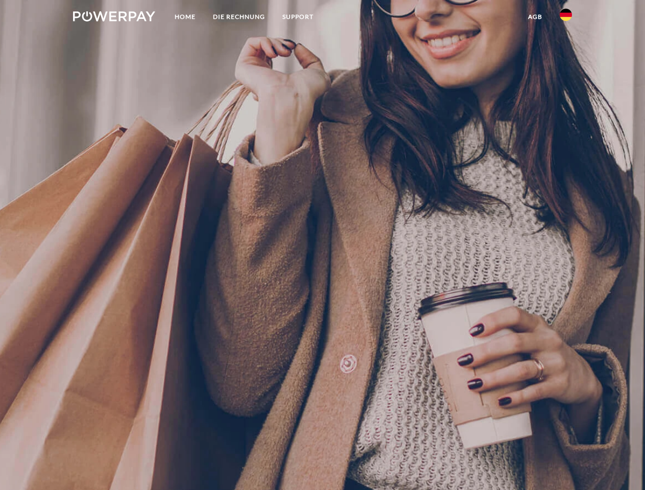  What do you see at coordinates (298, 17) in the screenshot?
I see `a: SUPPORT` at bounding box center [298, 17].